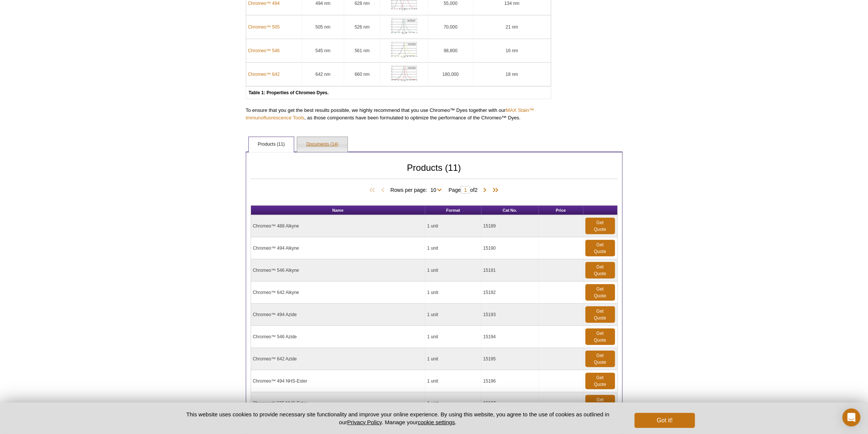  Describe the element at coordinates (338, 403) in the screenshot. I see `td: Chromeo™ 505 NHS-Ester` at that location.